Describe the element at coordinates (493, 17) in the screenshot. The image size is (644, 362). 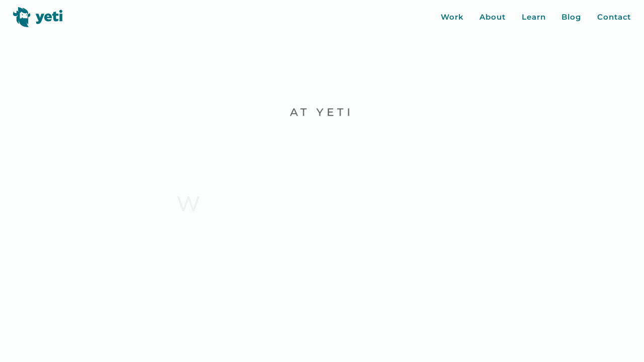
I see `div: About` at that location.